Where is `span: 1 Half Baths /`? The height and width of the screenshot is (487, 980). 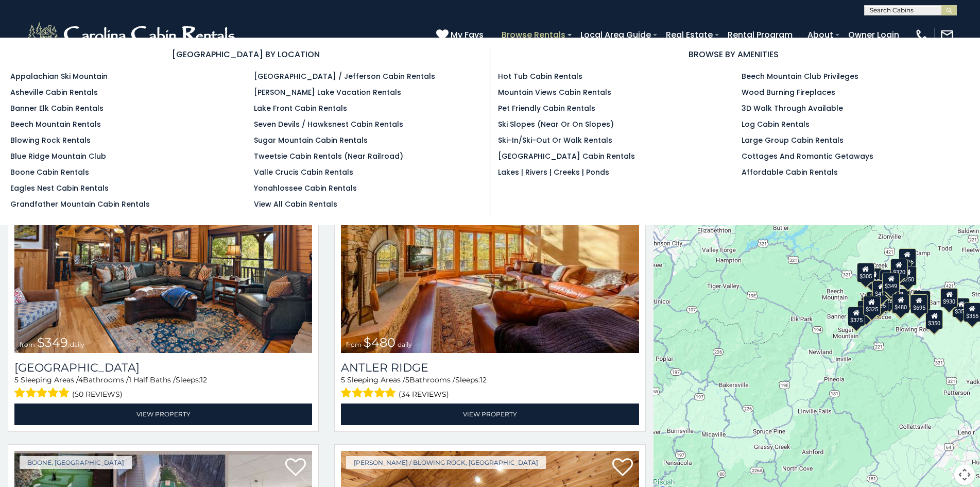 span: 1 Half Baths / is located at coordinates (152, 379).